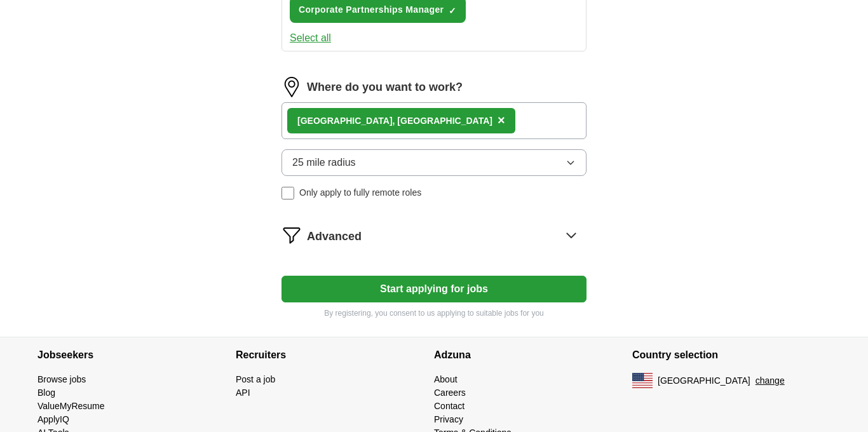  I want to click on label: Where do you want to work?, so click(384, 87).